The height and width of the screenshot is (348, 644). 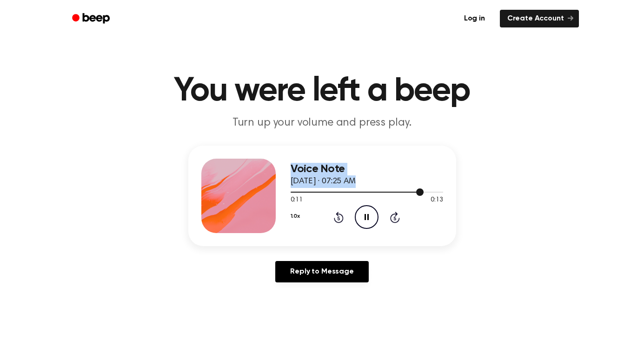 I want to click on a: Reply to Message, so click(x=322, y=272).